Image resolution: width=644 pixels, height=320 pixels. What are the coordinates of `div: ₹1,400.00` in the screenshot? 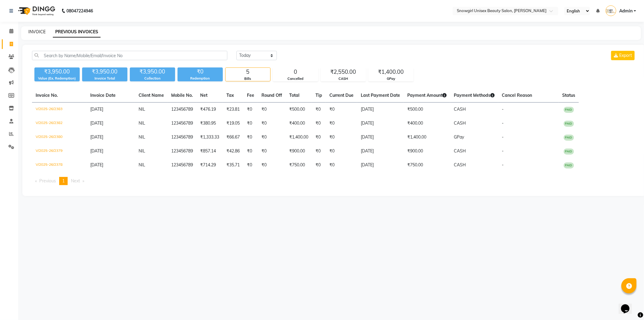 It's located at (391, 72).